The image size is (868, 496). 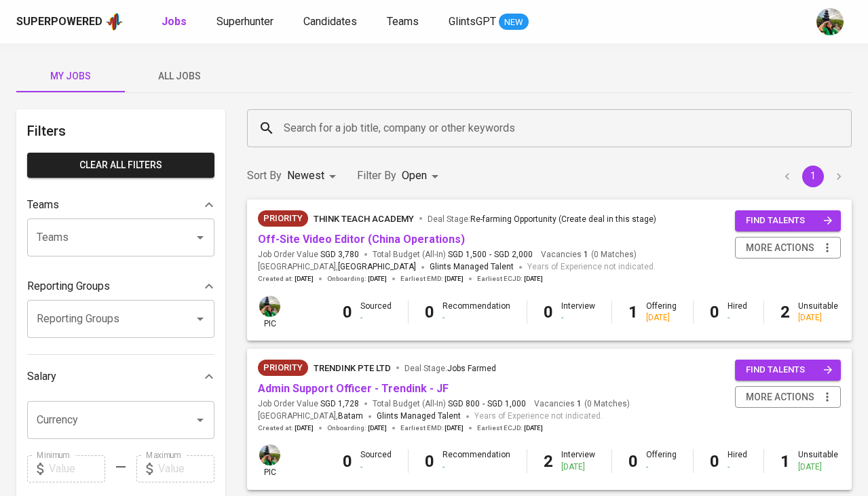 What do you see at coordinates (186, 469) in the screenshot?
I see `input: Value` at bounding box center [186, 469].